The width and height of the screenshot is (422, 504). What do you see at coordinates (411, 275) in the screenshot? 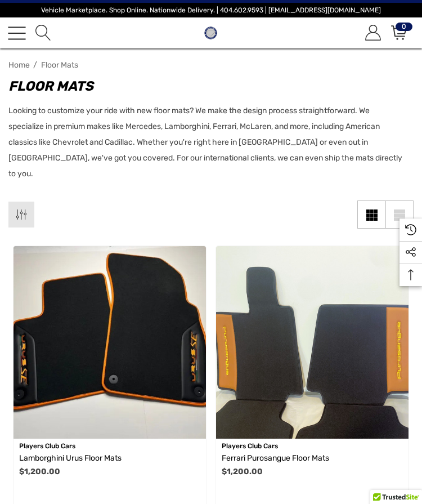
I see `svg: Top` at bounding box center [411, 275].